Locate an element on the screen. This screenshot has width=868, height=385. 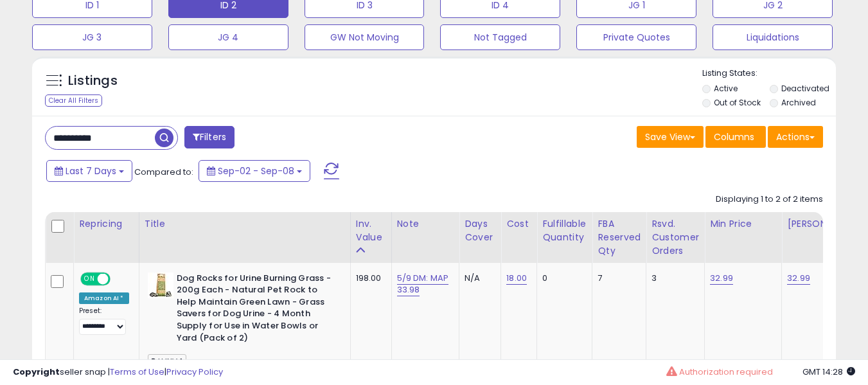
div: Rsvd. Customer Orders is located at coordinates (675, 237).